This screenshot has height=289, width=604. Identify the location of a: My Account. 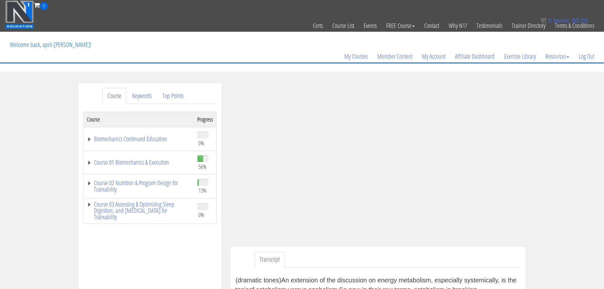
(434, 56).